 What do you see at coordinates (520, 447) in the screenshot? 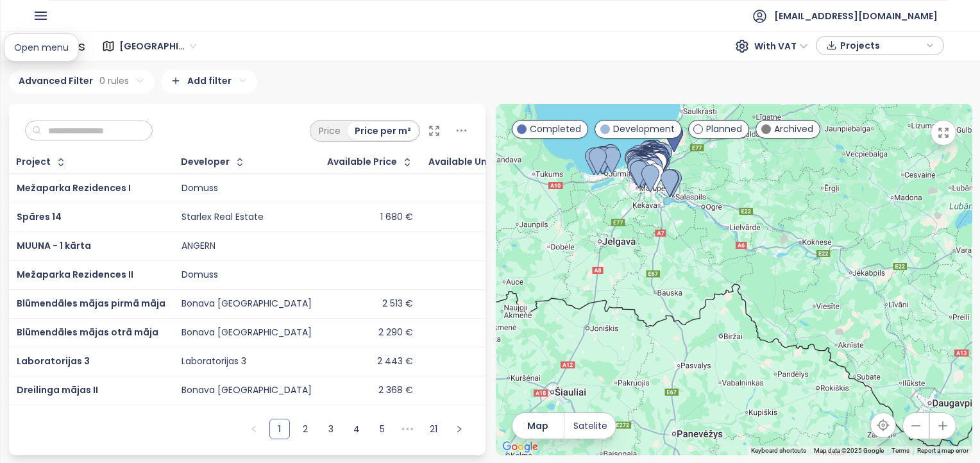
I see `a: Open this area in Google Maps (opens a new window)` at bounding box center [520, 447].